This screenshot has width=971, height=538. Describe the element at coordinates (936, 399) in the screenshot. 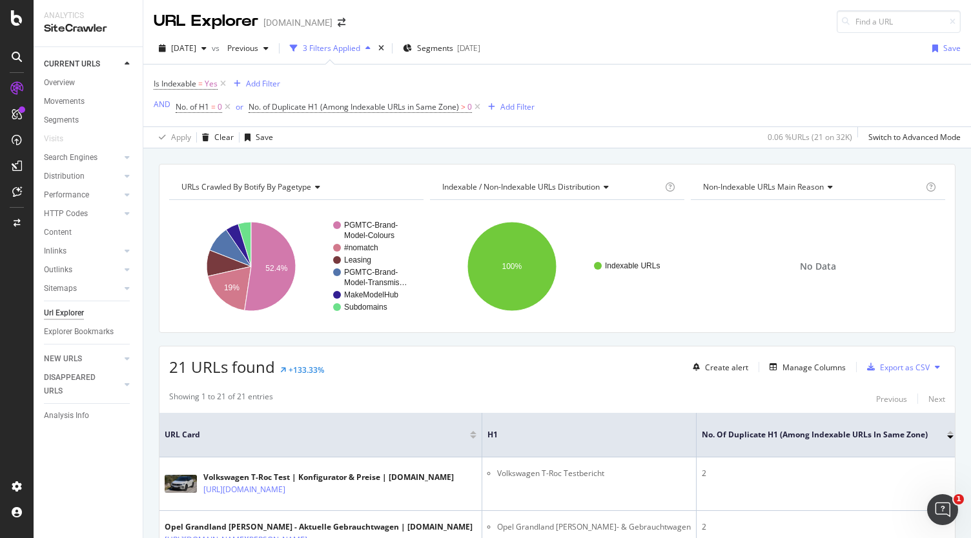

I see `div: Next` at that location.